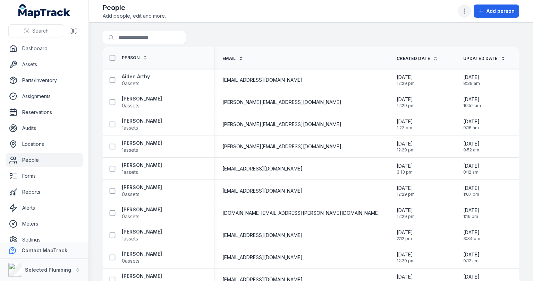 The height and width of the screenshot is (281, 533). I want to click on a: Settings, so click(44, 240).